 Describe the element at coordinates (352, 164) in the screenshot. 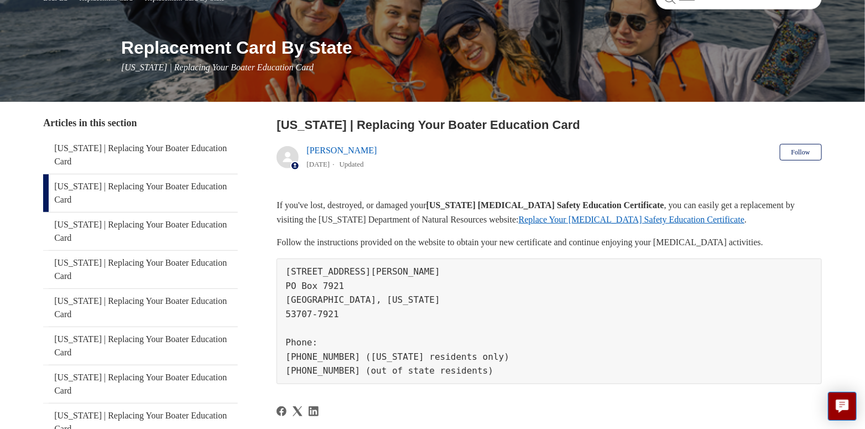

I see `li: Updated` at that location.